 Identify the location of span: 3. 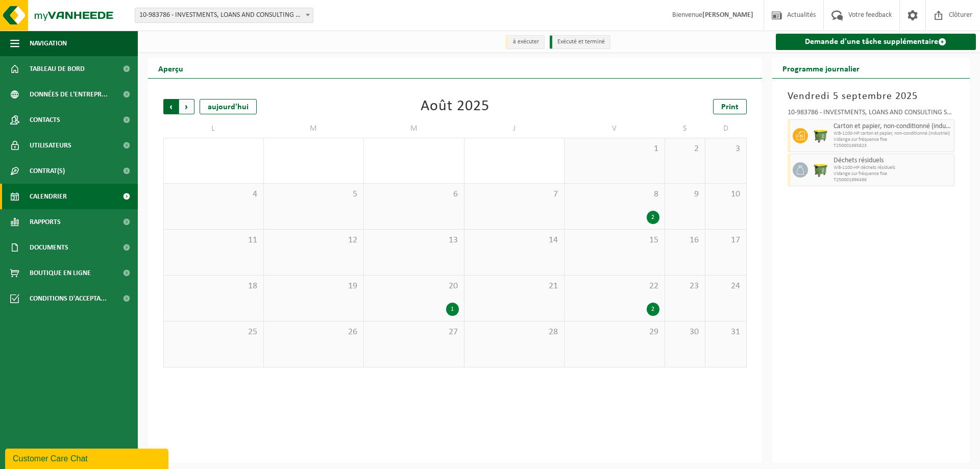
(725, 149).